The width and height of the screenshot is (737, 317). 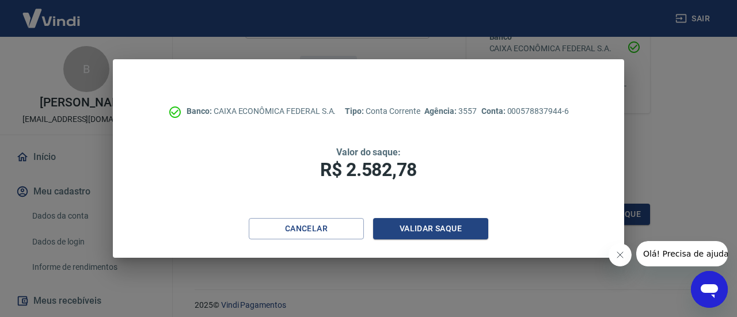 What do you see at coordinates (306, 229) in the screenshot?
I see `button: Cancelar` at bounding box center [306, 229].